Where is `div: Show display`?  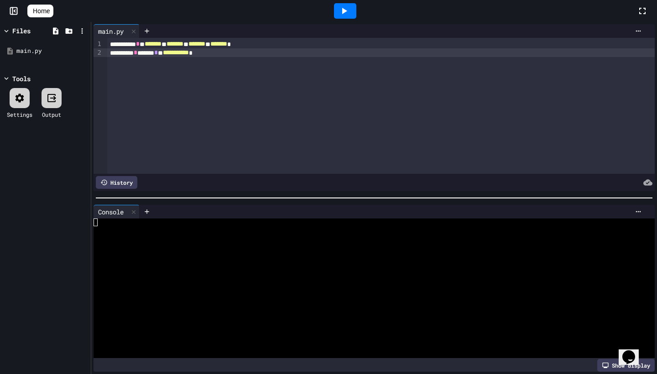 div: Show display is located at coordinates (626, 366).